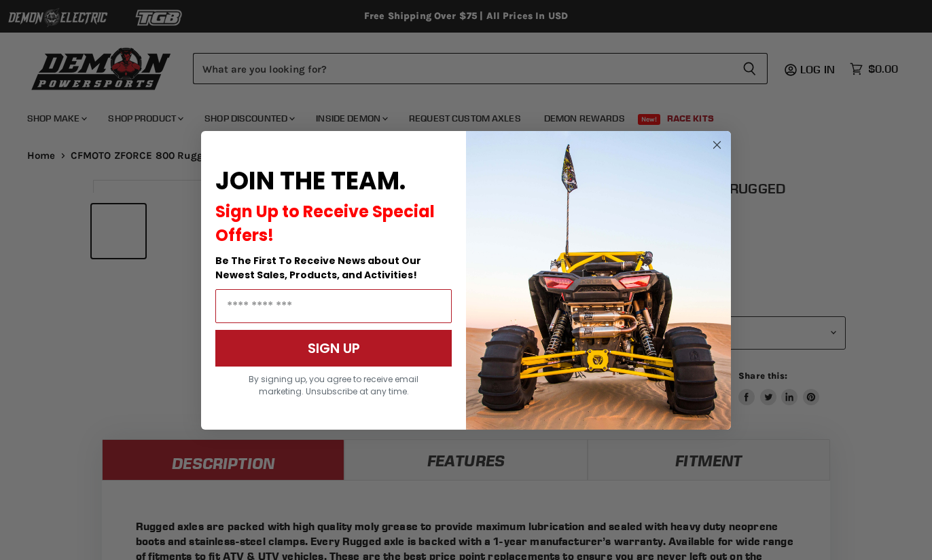 This screenshot has height=560, width=932. Describe the element at coordinates (599, 280) in the screenshot. I see `img: a9095488-b6e7-41ba-879d-588abfab540b.jpeg` at that location.